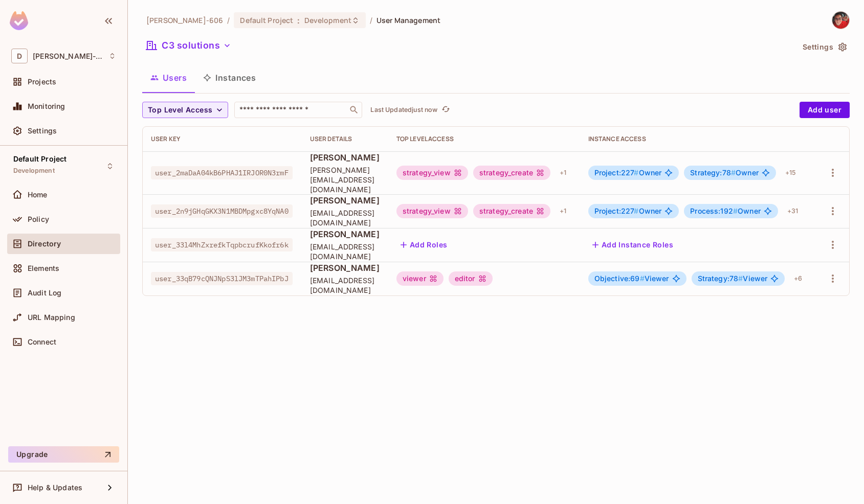  What do you see at coordinates (633, 244) in the screenshot?
I see `button: Add Instance Roles` at bounding box center [633, 244].